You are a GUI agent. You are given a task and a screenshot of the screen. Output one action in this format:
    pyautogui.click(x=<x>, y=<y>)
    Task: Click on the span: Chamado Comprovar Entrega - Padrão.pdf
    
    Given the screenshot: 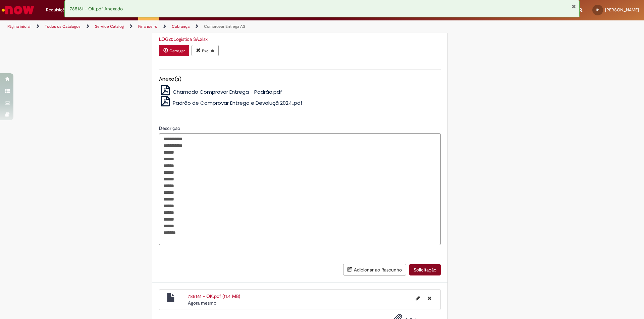 What is the action you would take?
    pyautogui.click(x=228, y=92)
    